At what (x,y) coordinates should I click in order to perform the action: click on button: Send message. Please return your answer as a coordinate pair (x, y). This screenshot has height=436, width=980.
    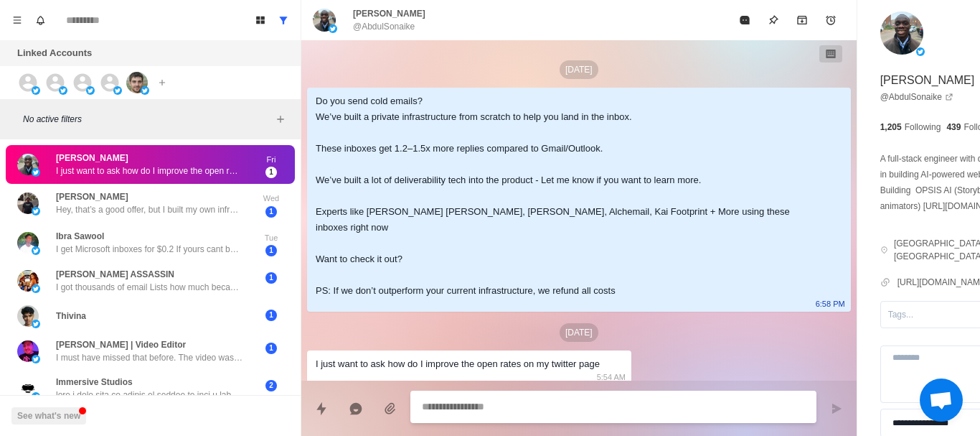
    Looking at the image, I should click on (837, 408).